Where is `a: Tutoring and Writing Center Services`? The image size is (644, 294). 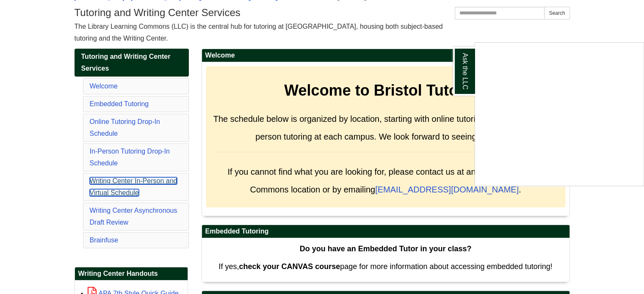 a: Tutoring and Writing Center Services is located at coordinates (132, 63).